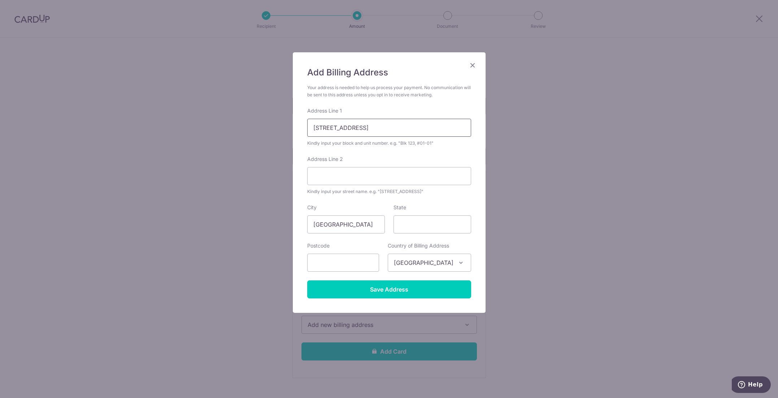  Describe the element at coordinates (389, 143) in the screenshot. I see `div: Kindly input your block and unit number. e.g. "Blk 123, #01-01"` at that location.